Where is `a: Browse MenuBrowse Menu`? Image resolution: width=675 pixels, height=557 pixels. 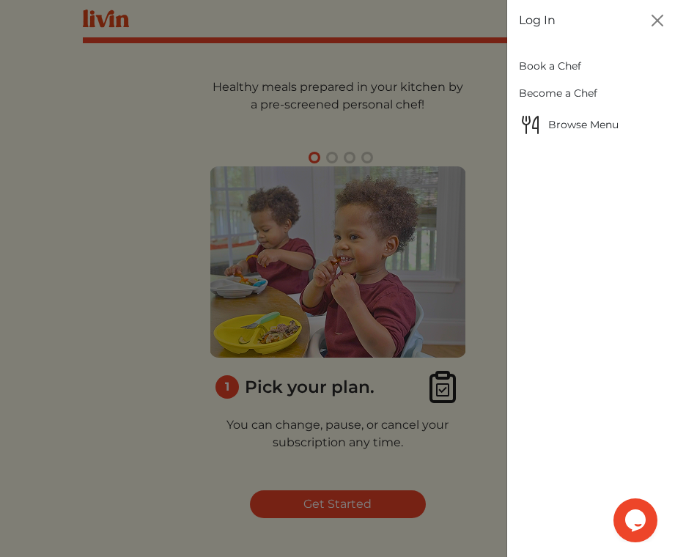 a: Browse MenuBrowse Menu is located at coordinates (591, 125).